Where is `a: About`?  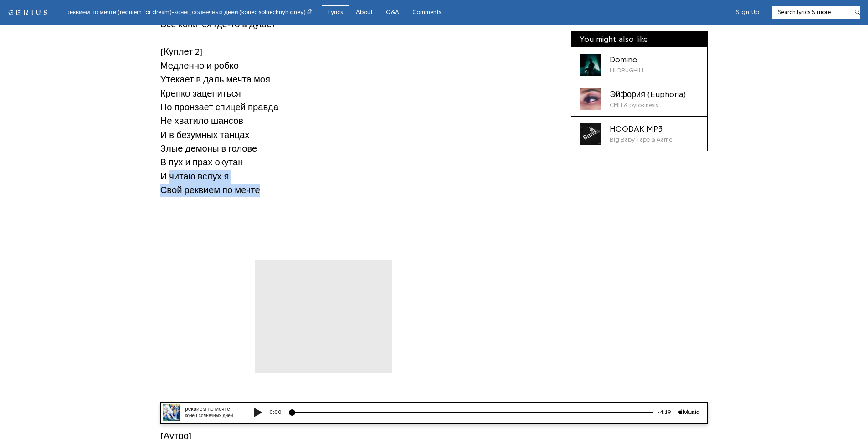 a: About is located at coordinates (365, 12).